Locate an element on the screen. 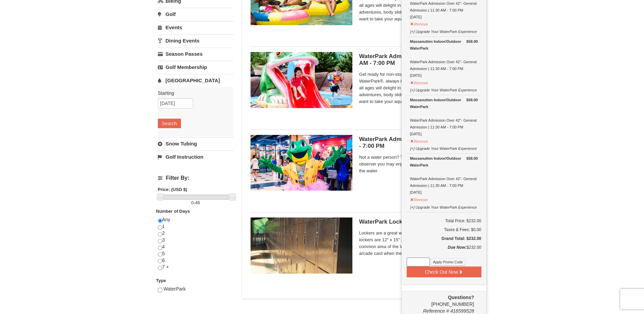  span: 416599528 is located at coordinates (462, 311).